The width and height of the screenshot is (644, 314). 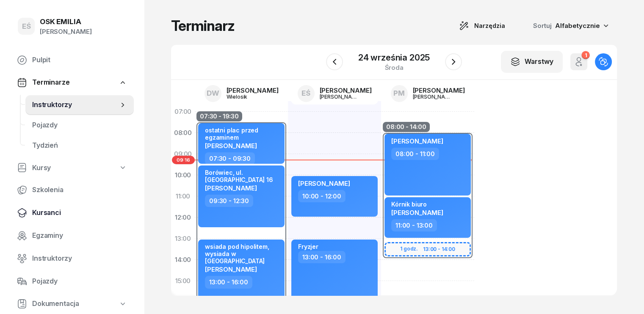 I want to click on a: Szkolenia, so click(x=72, y=190).